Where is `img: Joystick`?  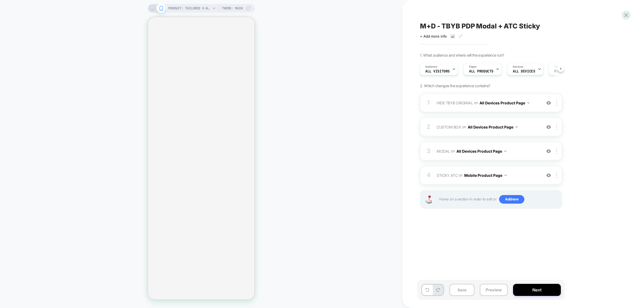 img: Joystick is located at coordinates (428, 199).